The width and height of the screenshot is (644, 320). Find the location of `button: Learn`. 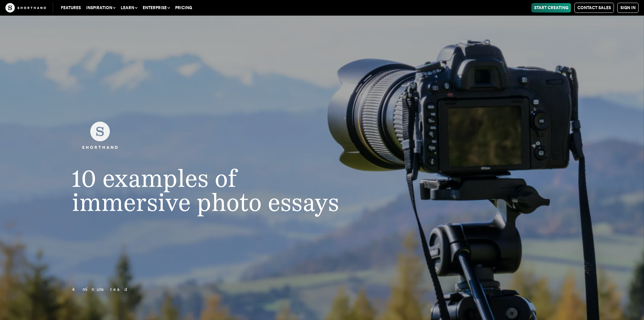

button: Learn is located at coordinates (129, 8).